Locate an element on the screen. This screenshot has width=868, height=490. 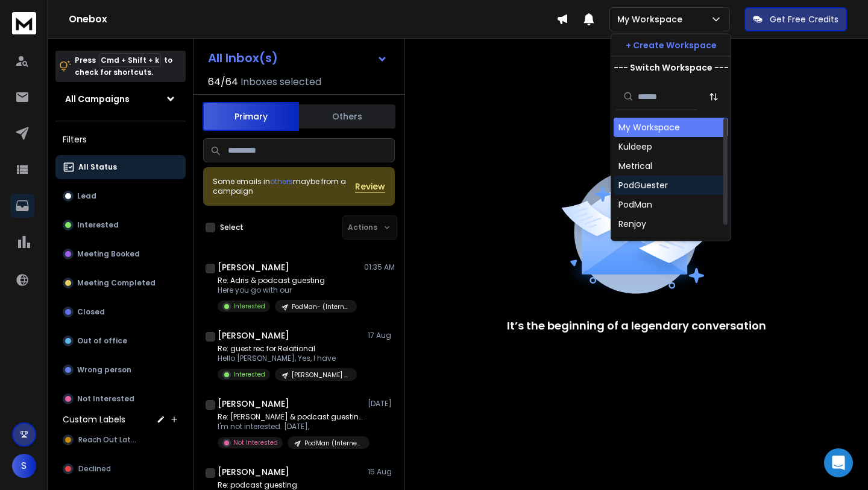
button: Interested is located at coordinates (120, 225).